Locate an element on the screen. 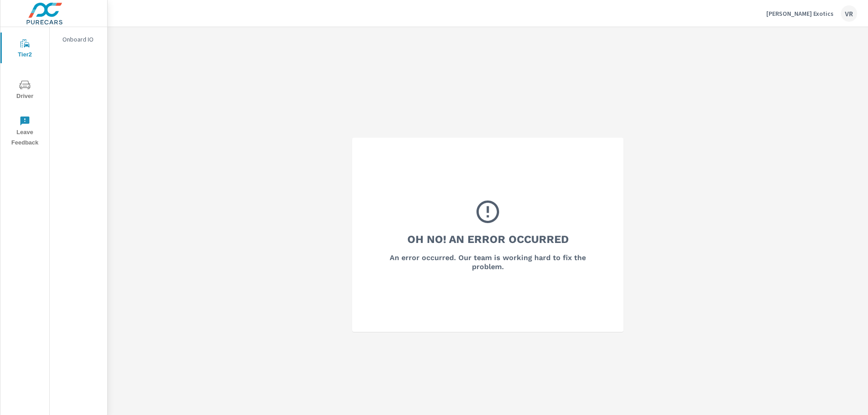 This screenshot has height=415, width=868. div: nav menu is located at coordinates (25, 89).